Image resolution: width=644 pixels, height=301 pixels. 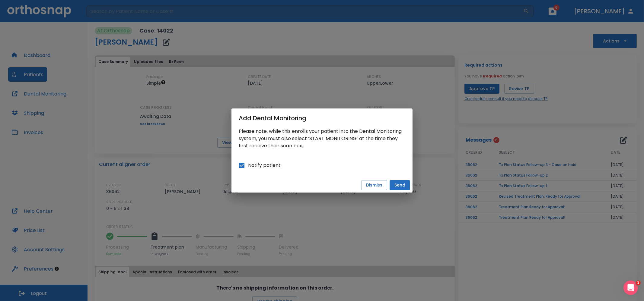 What do you see at coordinates (374, 185) in the screenshot?
I see `button: Dismiss` at bounding box center [374, 185].